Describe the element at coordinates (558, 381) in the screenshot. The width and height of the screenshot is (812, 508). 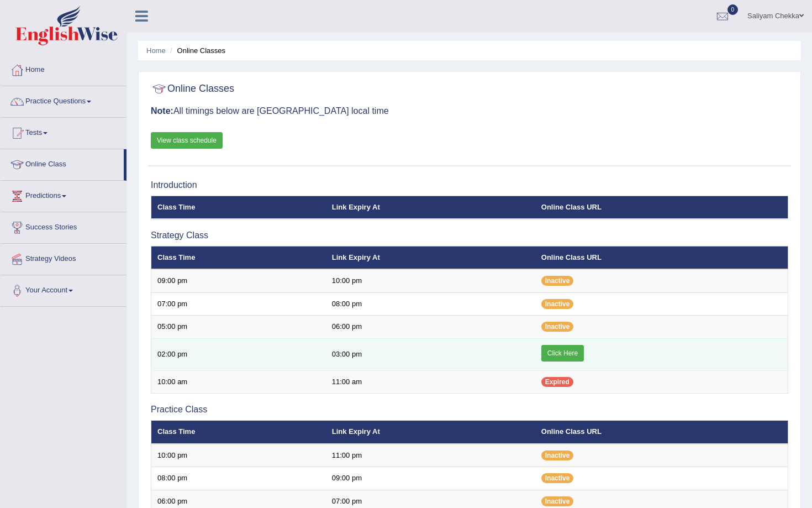
I see `span: Expired` at that location.